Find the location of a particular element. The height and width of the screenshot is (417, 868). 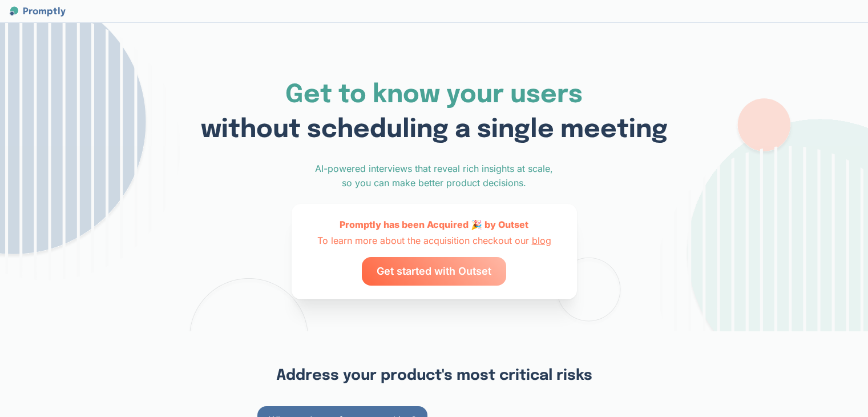

span: Get started with Outset is located at coordinates (434, 271).